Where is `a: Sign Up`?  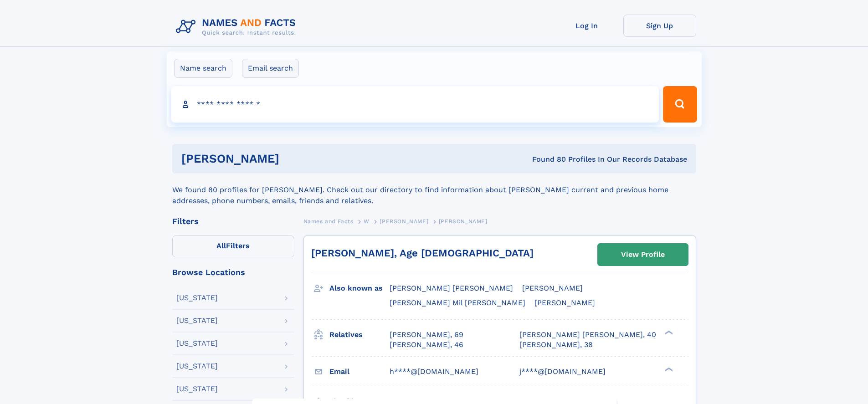
a: Sign Up is located at coordinates (660, 26).